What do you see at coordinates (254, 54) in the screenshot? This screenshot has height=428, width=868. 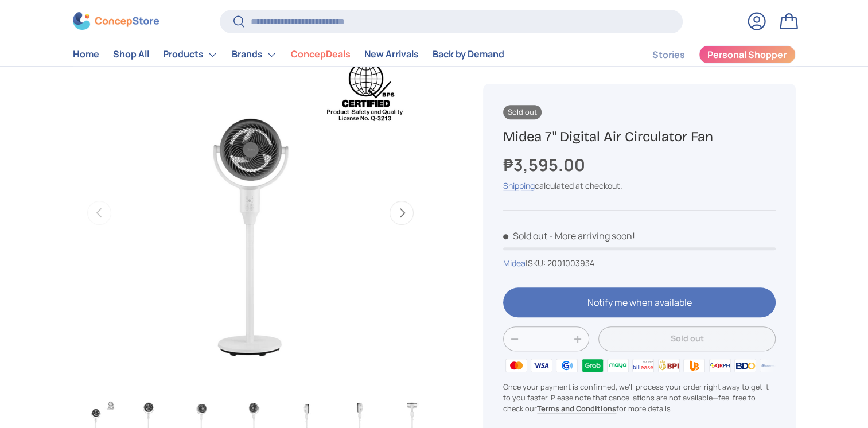 I see `summary: Brands` at bounding box center [254, 54].